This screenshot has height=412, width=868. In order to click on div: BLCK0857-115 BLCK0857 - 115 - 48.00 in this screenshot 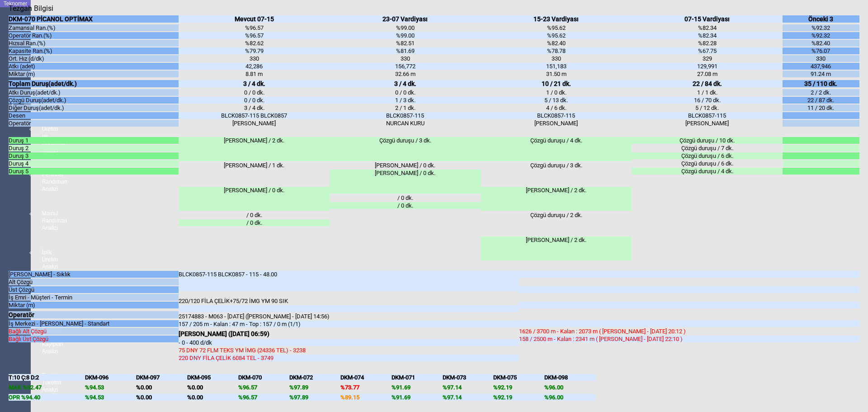, I will do `click(349, 281)`.